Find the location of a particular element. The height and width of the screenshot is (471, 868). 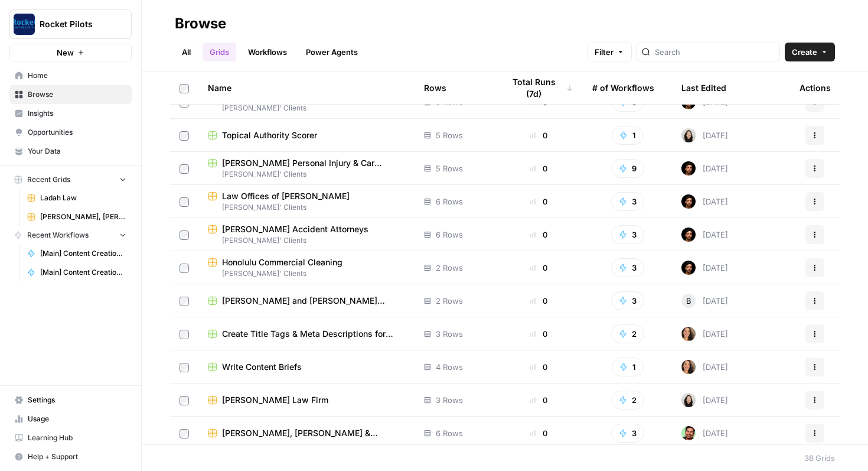

a: Grids is located at coordinates (219, 52).